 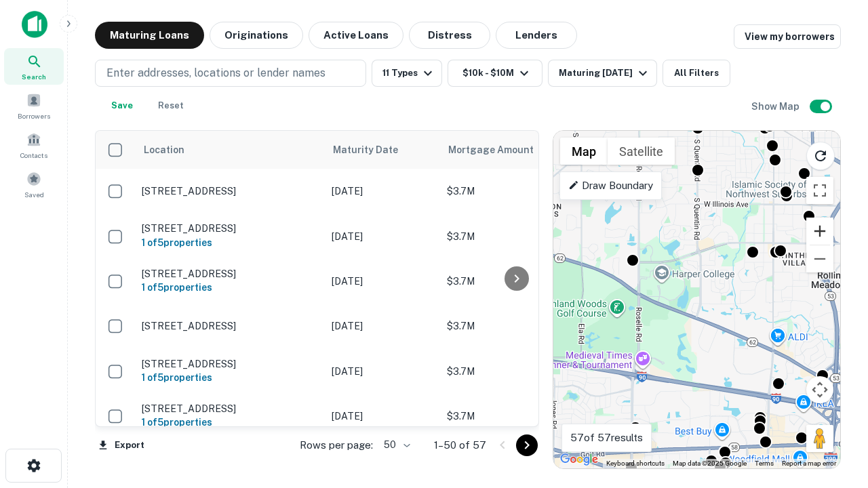 I want to click on button: Go to next page, so click(x=527, y=446).